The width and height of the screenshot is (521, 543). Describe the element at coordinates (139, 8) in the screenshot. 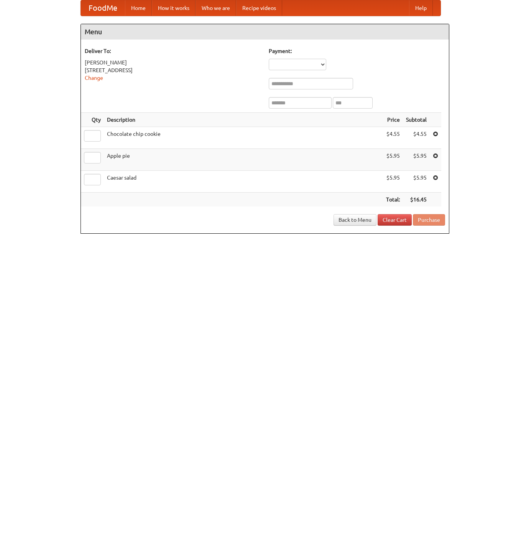

I see `a: Home` at that location.